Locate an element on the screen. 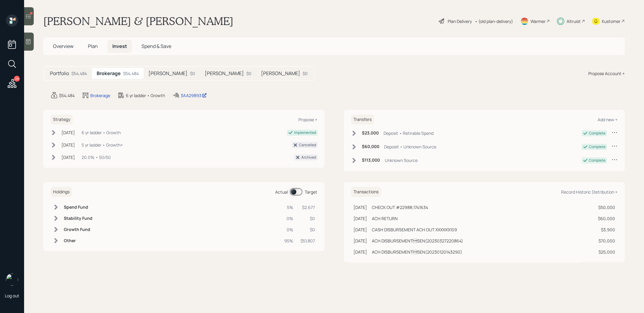 This screenshot has height=313, width=644. div: $70,000 is located at coordinates (606, 240).